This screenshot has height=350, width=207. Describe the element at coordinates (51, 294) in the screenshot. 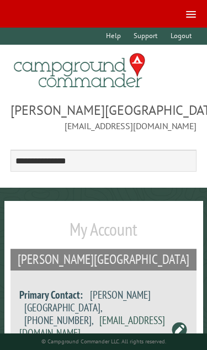

I see `strong: Primary Contact:` at that location.